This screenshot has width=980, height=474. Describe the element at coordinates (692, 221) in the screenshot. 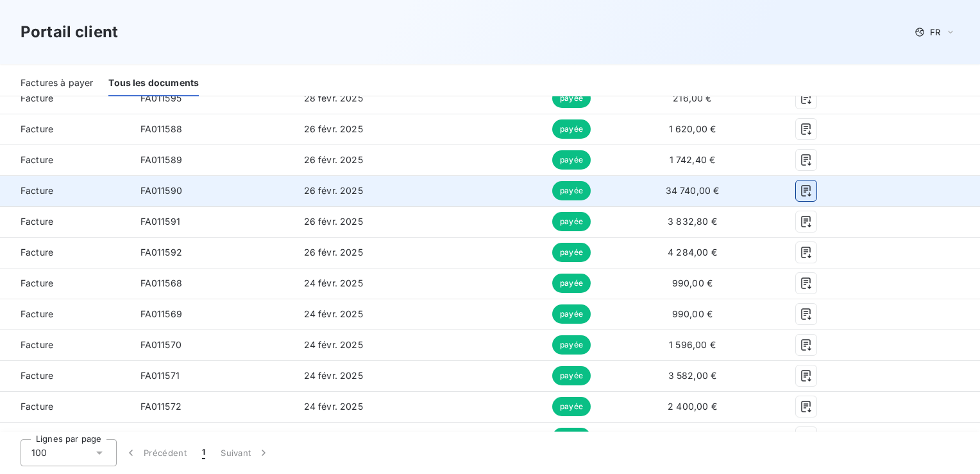

I see `span: 3 832,80 €` at that location.